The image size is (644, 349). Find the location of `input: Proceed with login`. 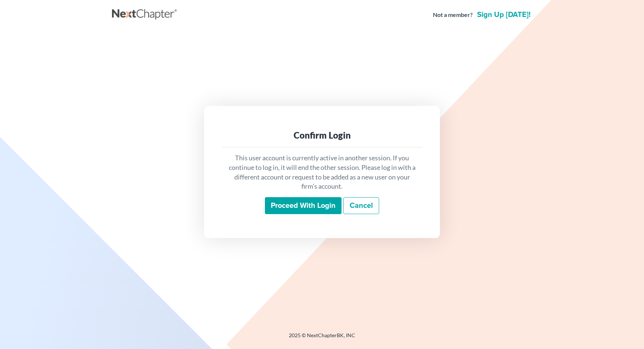

input: Proceed with login is located at coordinates (303, 206).